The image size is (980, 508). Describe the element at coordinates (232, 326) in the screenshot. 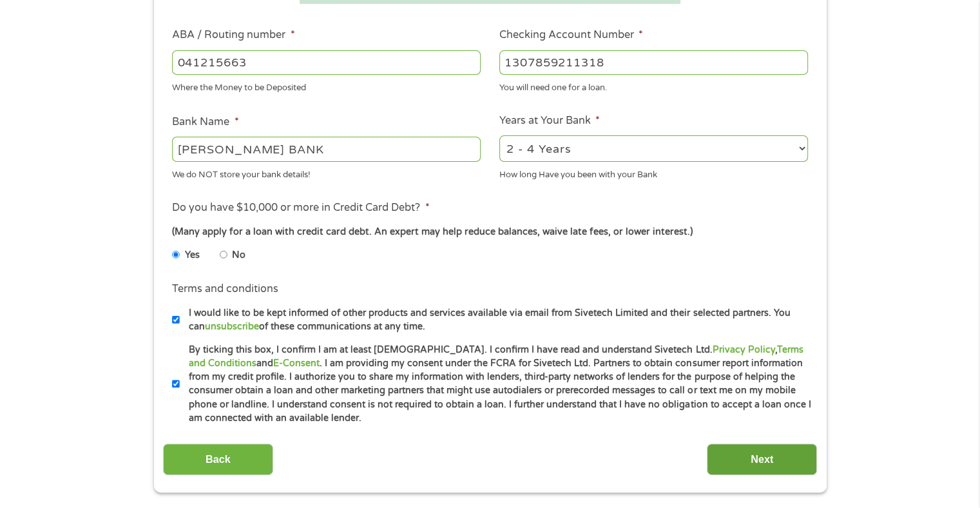

I see `a: unsubscribe` at that location.